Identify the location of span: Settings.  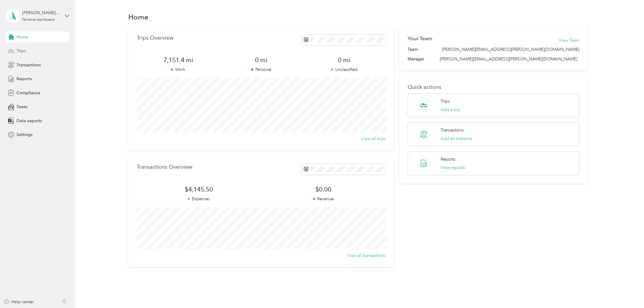
(25, 134).